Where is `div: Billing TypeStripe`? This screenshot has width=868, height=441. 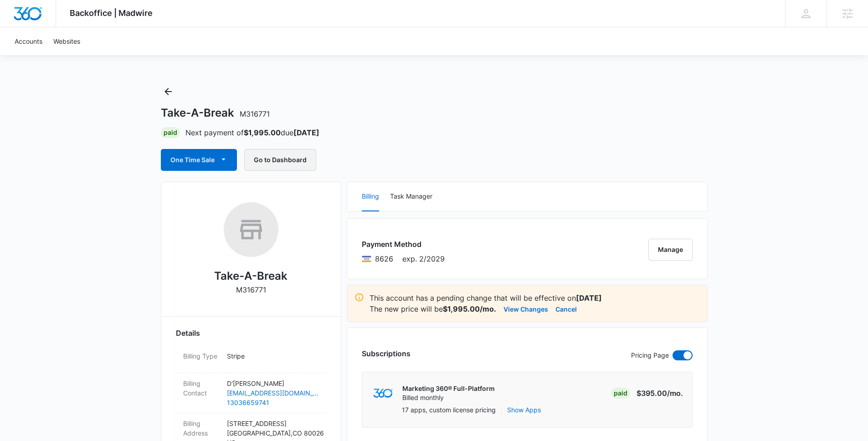 div: Billing TypeStripe is located at coordinates (251, 359).